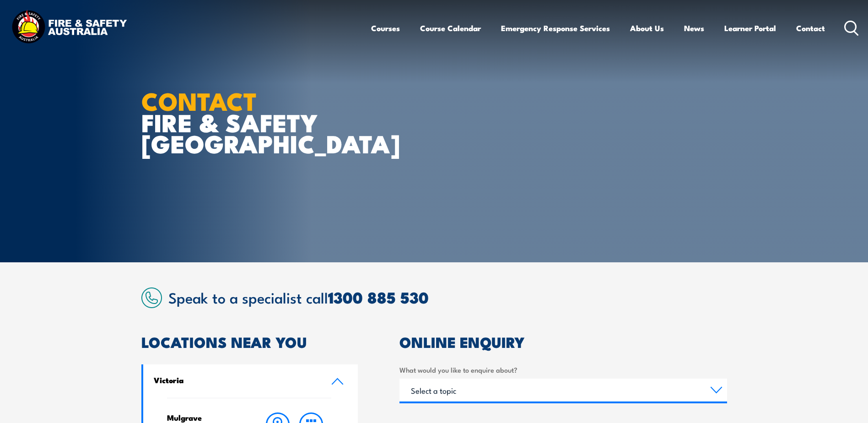 This screenshot has height=423, width=868. Describe the element at coordinates (556, 28) in the screenshot. I see `a: Emergency Response Services` at that location.